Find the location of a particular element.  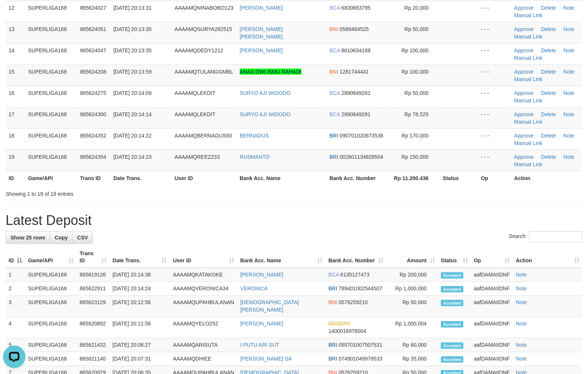

label: Search: is located at coordinates (545, 237).